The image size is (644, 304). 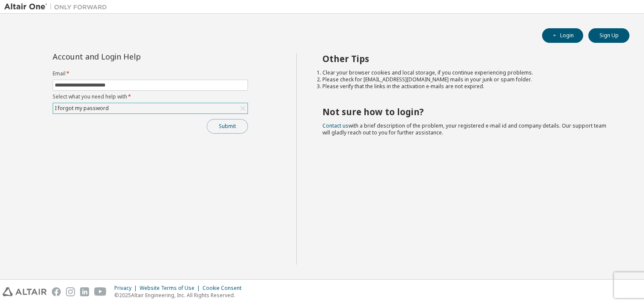 What do you see at coordinates (468, 59) in the screenshot?
I see `h2: Other Tips` at bounding box center [468, 59].